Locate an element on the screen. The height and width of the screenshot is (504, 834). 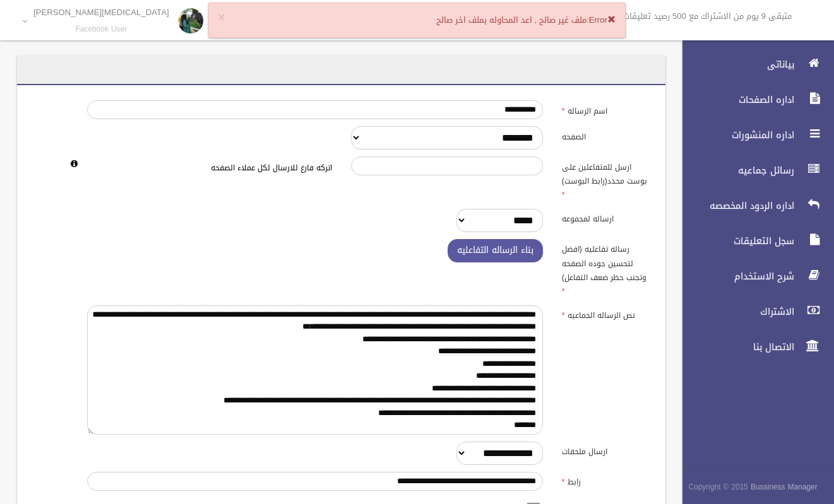
label: رساله تفاعليه (افضل لتحسين جوده الصفحه وتجنب حظر ضعف التفاعل) is located at coordinates (605, 269).